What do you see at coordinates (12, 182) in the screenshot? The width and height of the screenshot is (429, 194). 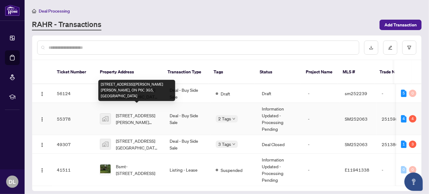 I see `span: DL` at bounding box center [12, 182].